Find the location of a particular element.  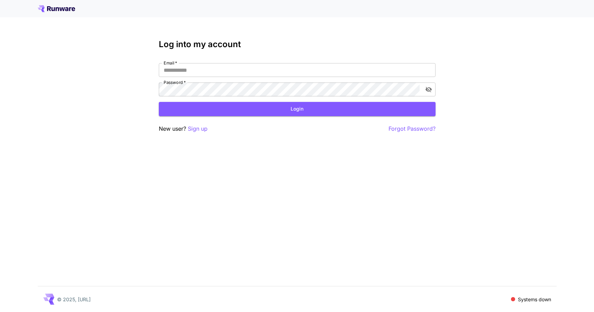

label: Email is located at coordinates (170, 63).